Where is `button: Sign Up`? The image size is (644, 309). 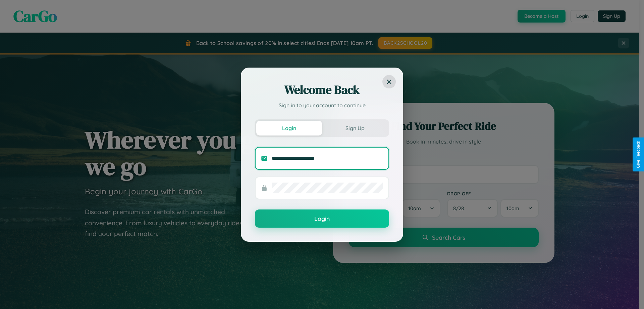 button: Sign Up is located at coordinates (355, 128).